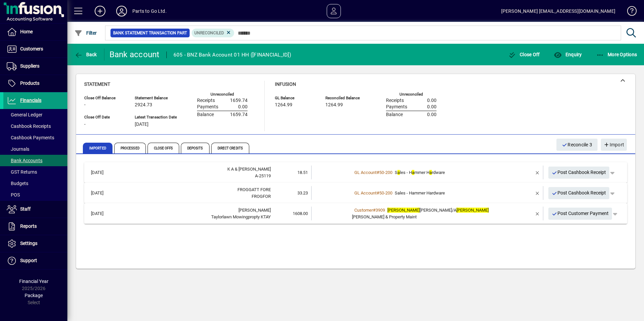 This screenshot has height=321, width=644. Describe the element at coordinates (195, 170) in the screenshot. I see `div: K A & A P BAGE` at that location.